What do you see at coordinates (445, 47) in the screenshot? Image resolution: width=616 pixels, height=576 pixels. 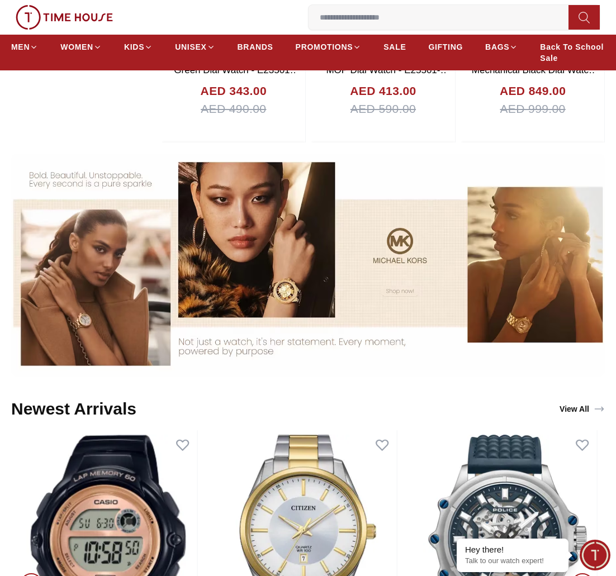 I see `span: GIFTING` at bounding box center [445, 47].